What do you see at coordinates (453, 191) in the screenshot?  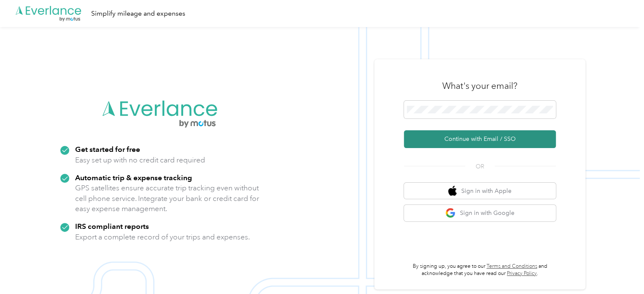 I see `img: apple logo` at bounding box center [453, 191].